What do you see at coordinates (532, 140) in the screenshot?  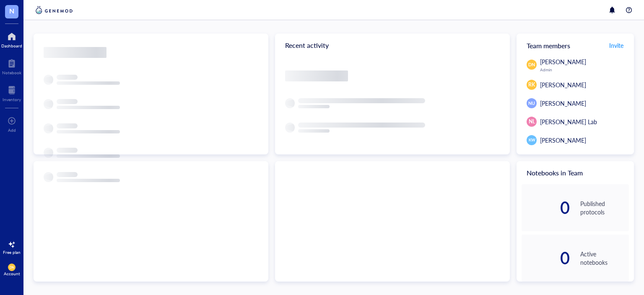 I see `span: KW` at bounding box center [532, 140].